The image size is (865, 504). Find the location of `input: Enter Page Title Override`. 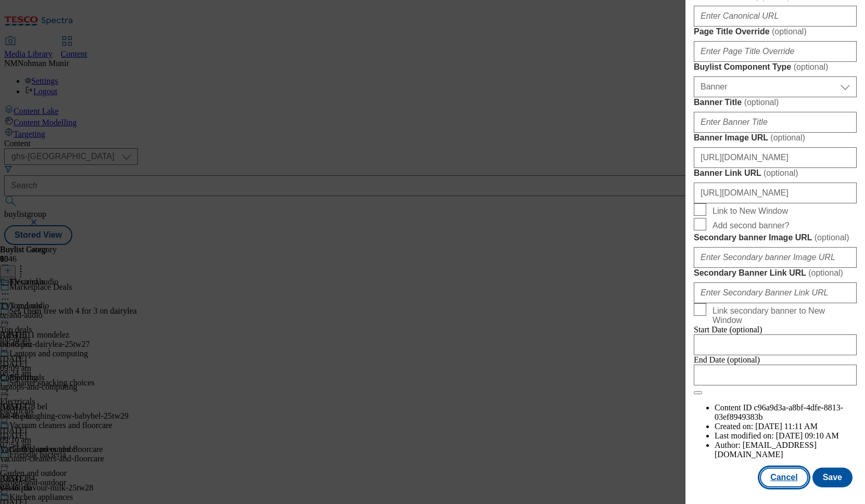

input: Enter Page Title Override is located at coordinates (775, 51).